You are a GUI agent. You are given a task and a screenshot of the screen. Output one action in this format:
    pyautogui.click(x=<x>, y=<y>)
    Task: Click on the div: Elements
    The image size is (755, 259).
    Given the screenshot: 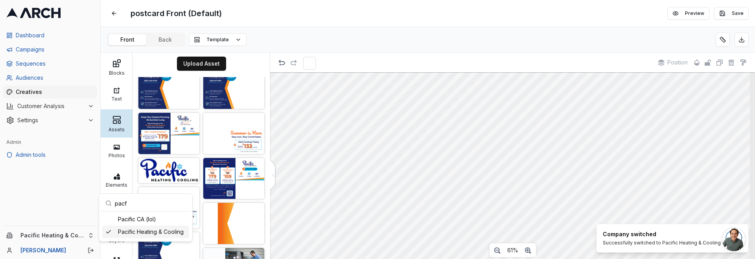 What is the action you would take?
    pyautogui.click(x=116, y=184)
    